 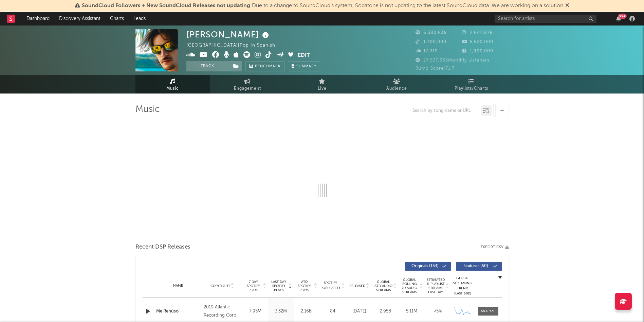 What do you see at coordinates (494, 247) in the screenshot?
I see `button: Export CSV` at bounding box center [494, 247].